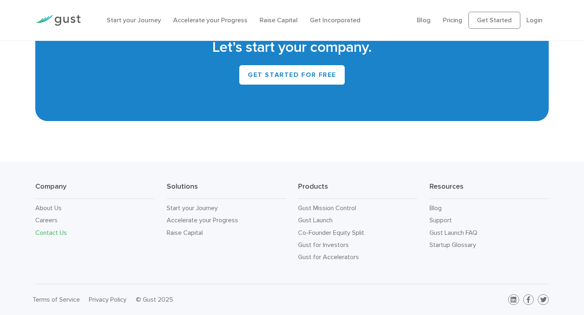  What do you see at coordinates (534, 20) in the screenshot?
I see `a: Login` at bounding box center [534, 20].